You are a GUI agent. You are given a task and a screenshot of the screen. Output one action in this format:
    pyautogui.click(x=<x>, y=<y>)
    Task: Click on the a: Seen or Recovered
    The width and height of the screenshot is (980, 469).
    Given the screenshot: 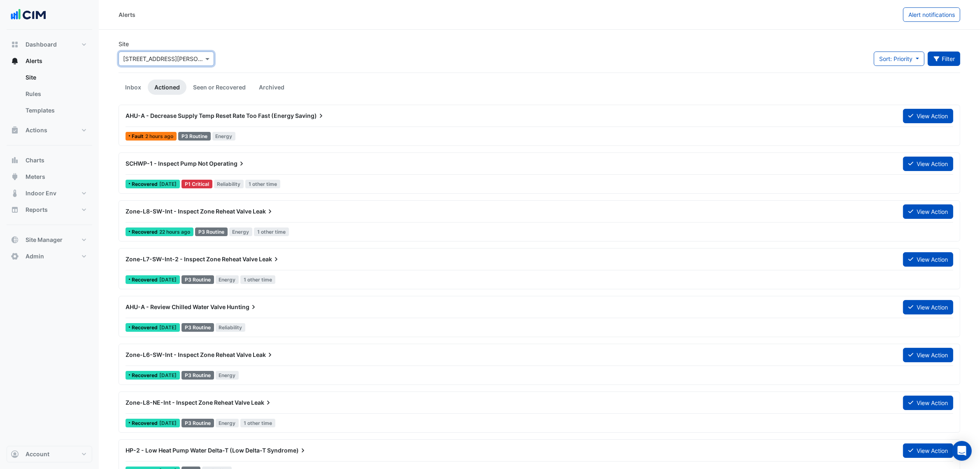 What is the action you would take?
    pyautogui.click(x=220, y=87)
    